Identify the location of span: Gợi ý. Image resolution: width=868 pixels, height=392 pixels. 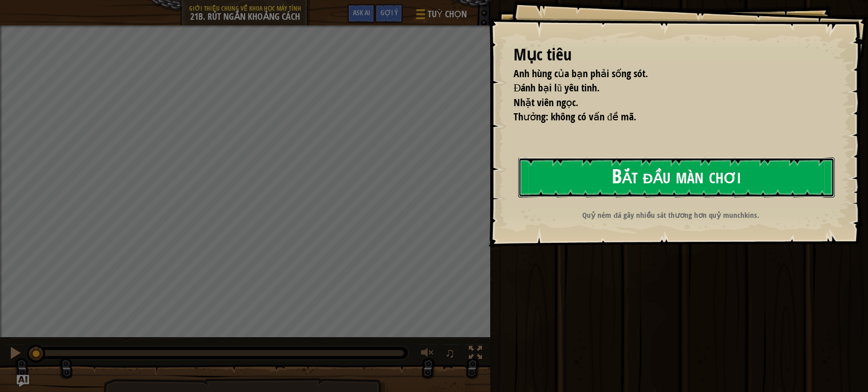
(389, 12).